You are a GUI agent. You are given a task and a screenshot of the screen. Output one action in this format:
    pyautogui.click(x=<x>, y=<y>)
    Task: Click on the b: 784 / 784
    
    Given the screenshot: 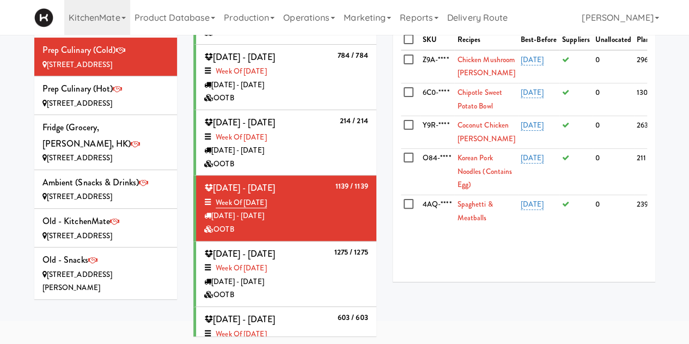 What is the action you would take?
    pyautogui.click(x=353, y=55)
    